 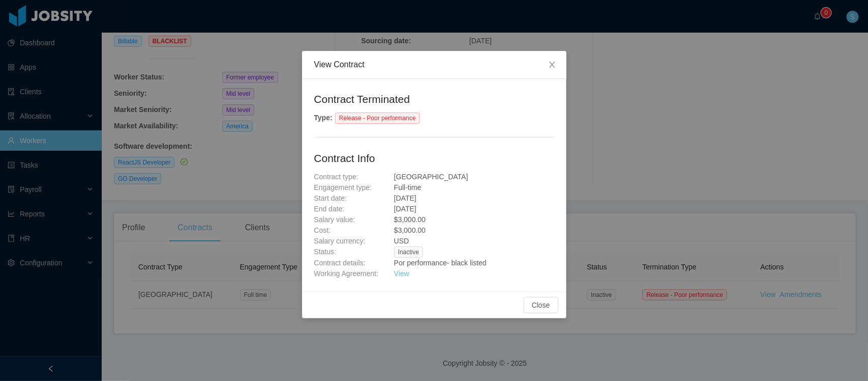 What do you see at coordinates (325, 251) in the screenshot?
I see `span: Status:` at bounding box center [325, 251].